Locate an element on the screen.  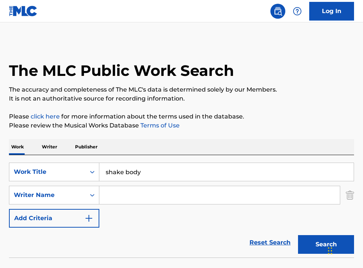
button: Add Criteria is located at coordinates (54, 218).